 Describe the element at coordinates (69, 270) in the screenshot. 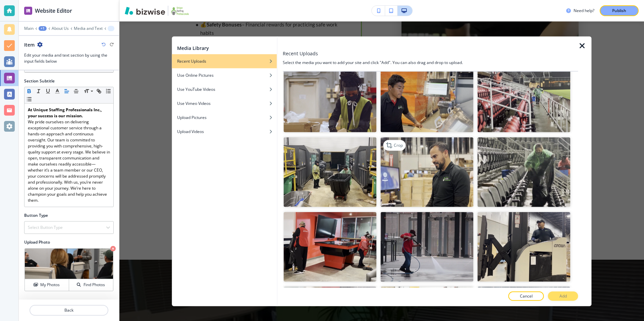

I see `div: My PhotosFind Photos` at that location.